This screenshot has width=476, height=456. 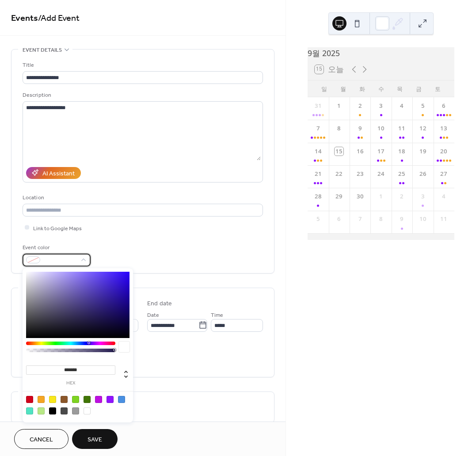 What do you see at coordinates (41, 438) in the screenshot?
I see `a: Cancel` at bounding box center [41, 438].